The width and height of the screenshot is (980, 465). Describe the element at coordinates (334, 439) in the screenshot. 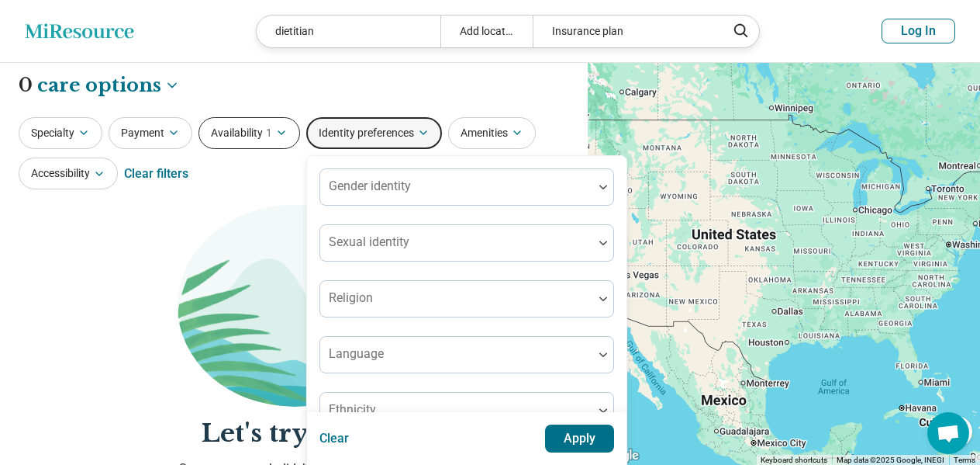

I see `button: Clear` at that location.